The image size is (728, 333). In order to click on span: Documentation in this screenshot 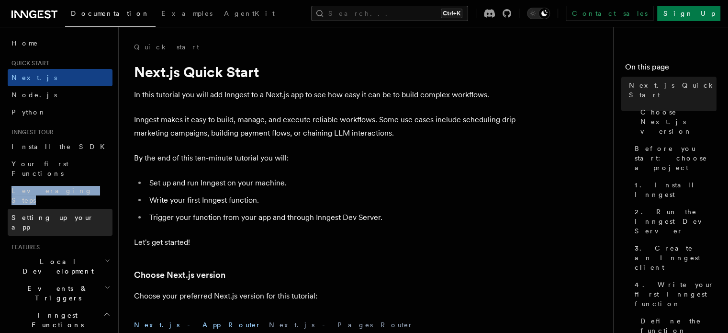, I will do `click(110, 13)`.